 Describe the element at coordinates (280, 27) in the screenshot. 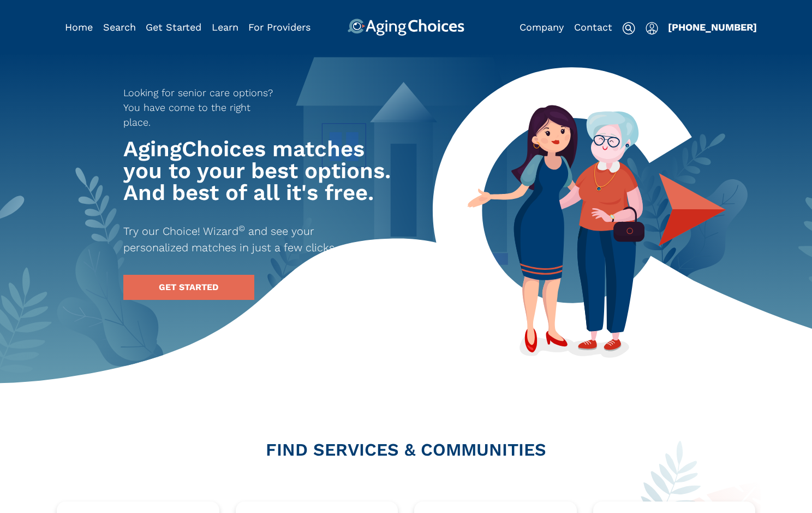

I see `a: For Providers` at that location.